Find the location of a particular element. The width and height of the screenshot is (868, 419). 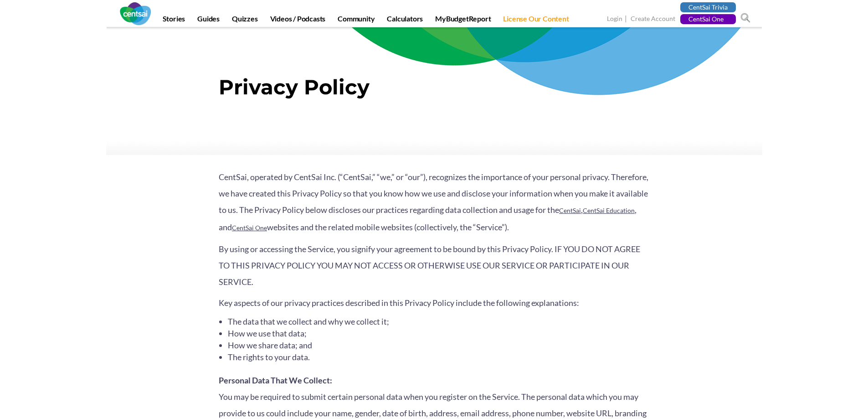

a: Quizzes is located at coordinates (244, 21).